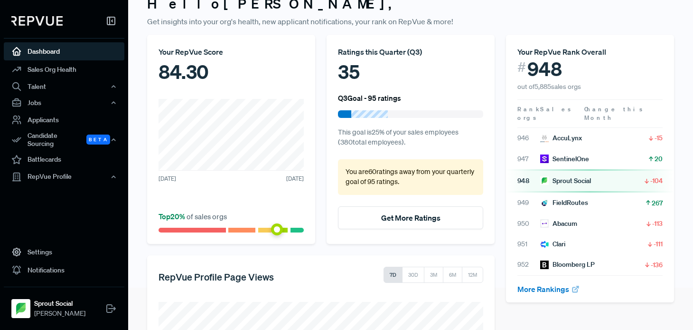 The image size is (693, 330). What do you see at coordinates (411, 52) in the screenshot?
I see `div: Ratings this Quarter ( Q3 )` at bounding box center [411, 52].